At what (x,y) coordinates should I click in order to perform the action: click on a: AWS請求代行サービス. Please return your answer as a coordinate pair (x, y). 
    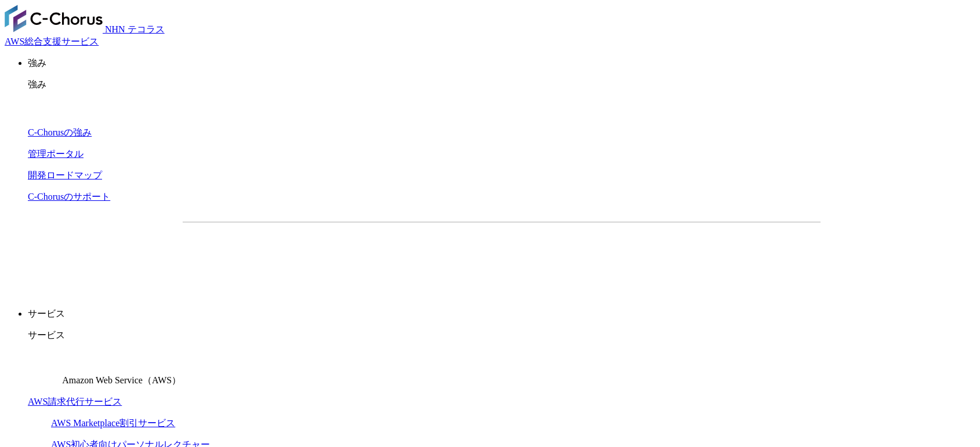
    Looking at the image, I should click on (75, 401).